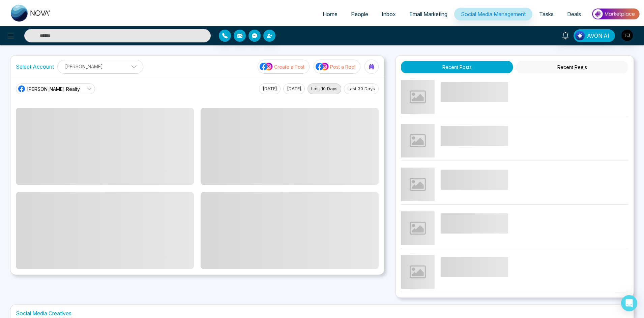 The width and height of the screenshot is (644, 318). Describe the element at coordinates (627, 35) in the screenshot. I see `img: User Avatar` at that location.